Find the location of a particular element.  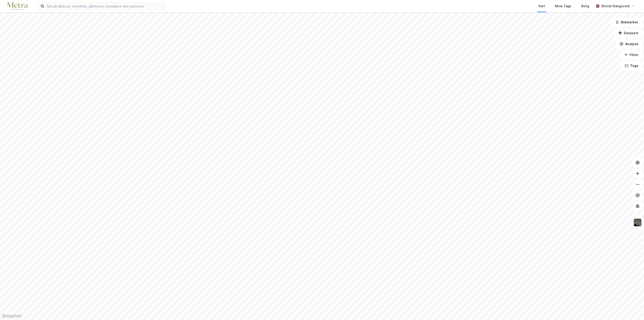

button: Datasett is located at coordinates (628, 33).